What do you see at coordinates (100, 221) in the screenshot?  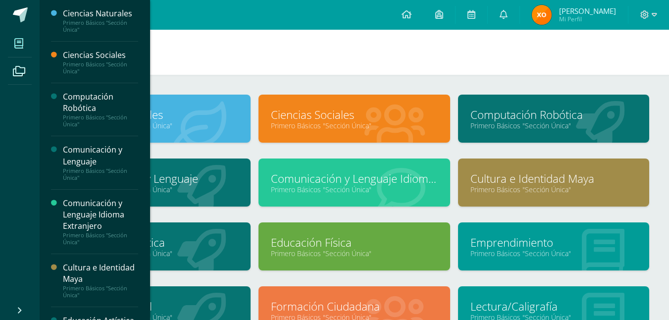 I see `a: Comunicación y Lenguaje Idioma ExtranjeroPrimero Básicos "Sección Única"` at bounding box center [100, 221].